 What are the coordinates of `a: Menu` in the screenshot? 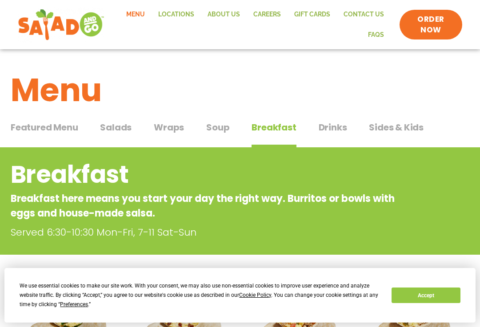 It's located at (135, 15).